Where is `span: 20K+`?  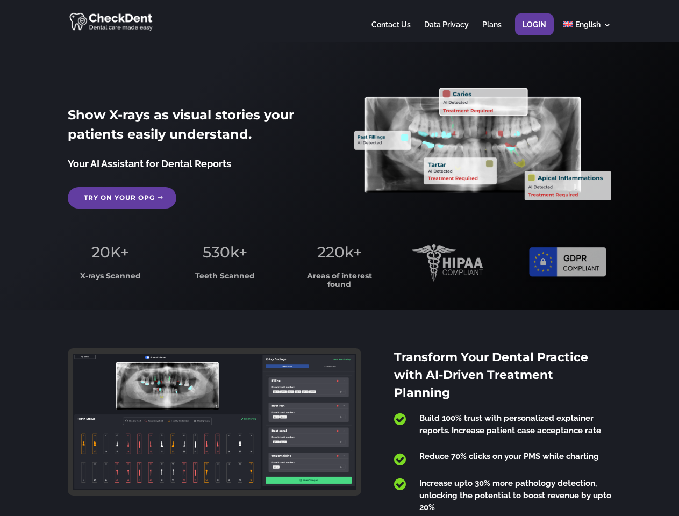
span: 20K+ is located at coordinates (110, 252).